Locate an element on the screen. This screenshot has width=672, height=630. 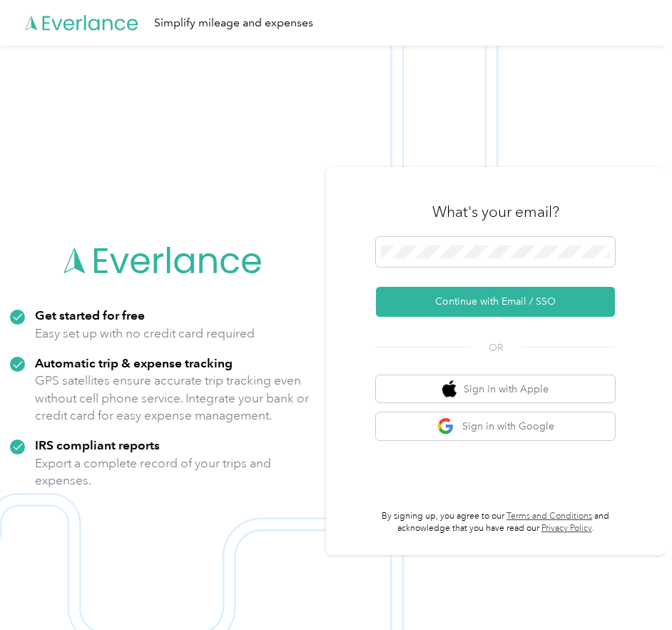
strong: Automatic trip & expense tracking is located at coordinates (134, 362).